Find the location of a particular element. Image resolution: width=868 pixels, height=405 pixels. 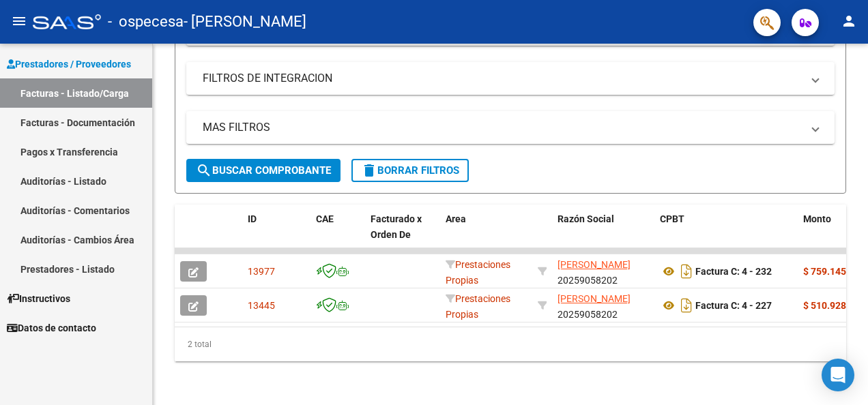

mat-icon: menu is located at coordinates (19, 21).